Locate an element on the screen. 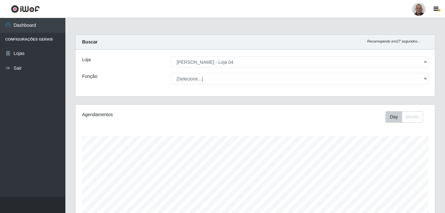  label: Função is located at coordinates (90, 76).